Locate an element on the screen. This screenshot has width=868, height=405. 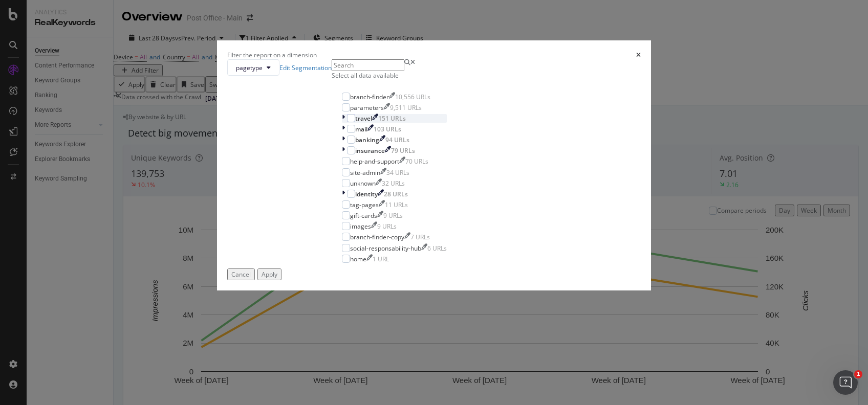
div: 1 URL is located at coordinates (381, 259).